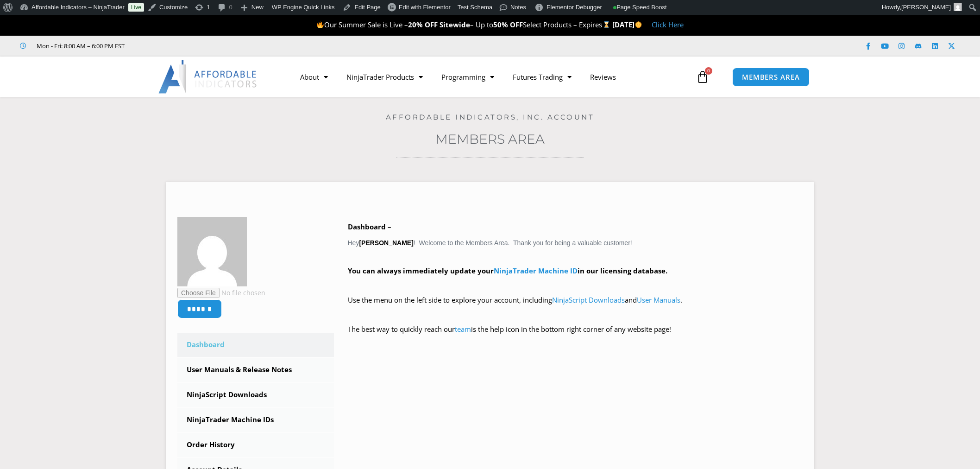 This screenshot has height=469, width=980. Describe the element at coordinates (709, 71) in the screenshot. I see `span: 0` at that location.